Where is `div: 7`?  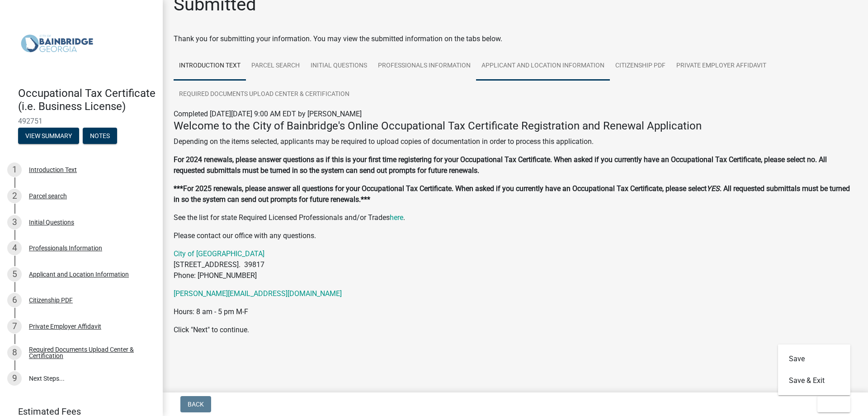 div: 7 is located at coordinates (15, 326).